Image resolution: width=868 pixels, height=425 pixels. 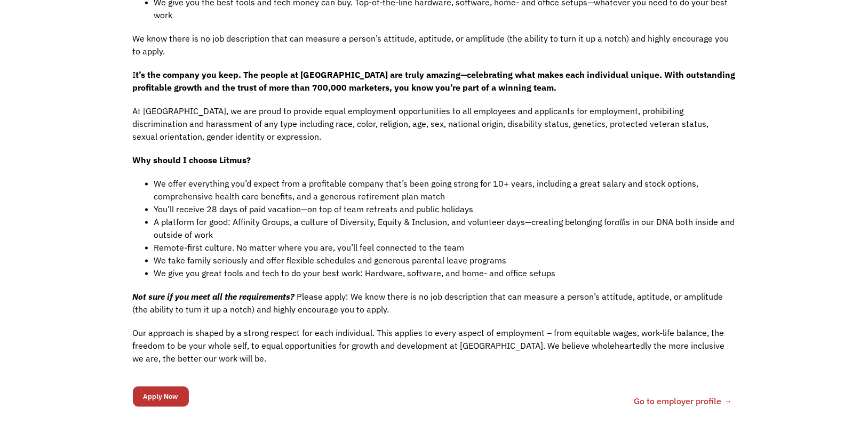 I want to click on span: Our approach is shaped by a strong respect for each individual. This applies to every aspect of e..., so click(x=429, y=345).